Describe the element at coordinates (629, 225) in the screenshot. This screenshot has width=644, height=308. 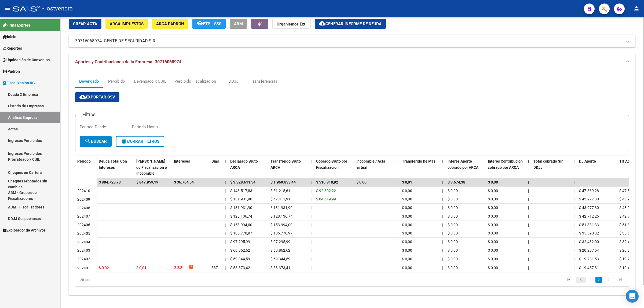
I see `span: $ 51.331,33` at that location.